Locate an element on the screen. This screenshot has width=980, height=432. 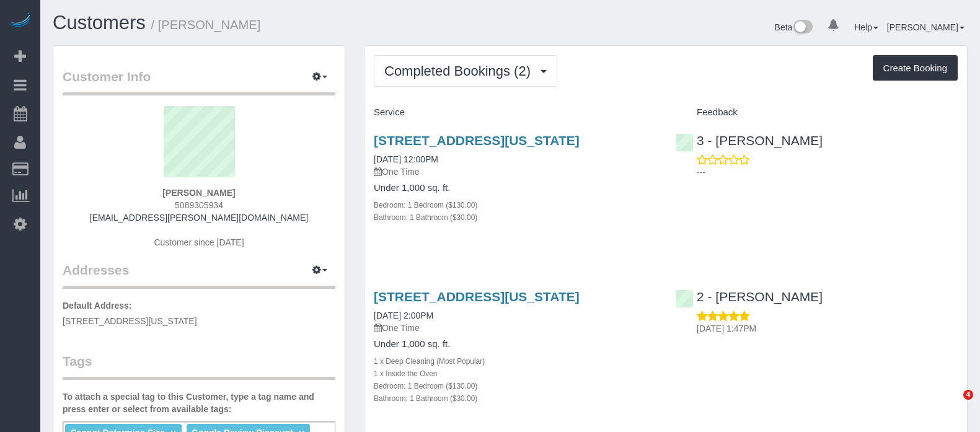
label: To attach a special tag to this Customer, type a tag name and press enter or select from availabl... is located at coordinates (199, 403).